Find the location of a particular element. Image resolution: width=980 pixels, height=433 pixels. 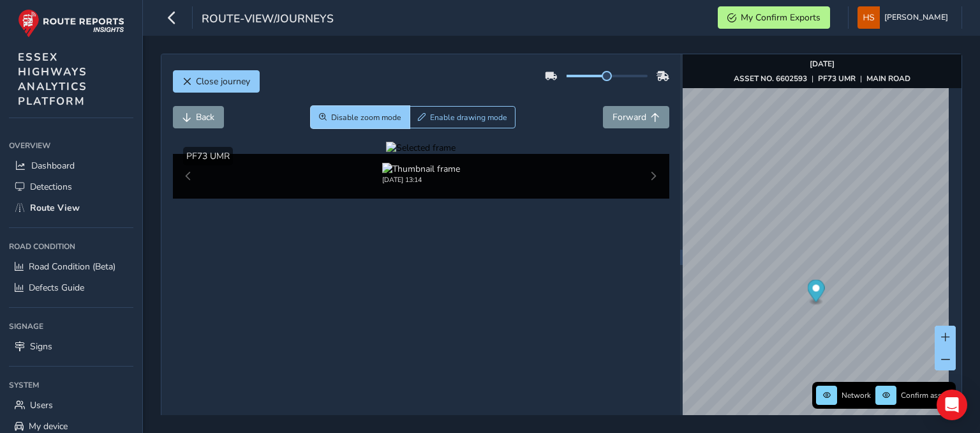

img: diamond-layout is located at coordinates (869, 17).